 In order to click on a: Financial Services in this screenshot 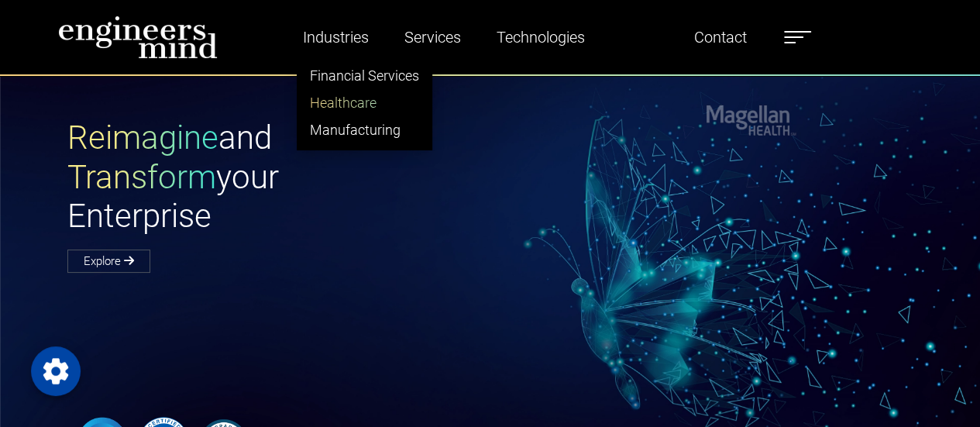, I will do `click(364, 75)`.